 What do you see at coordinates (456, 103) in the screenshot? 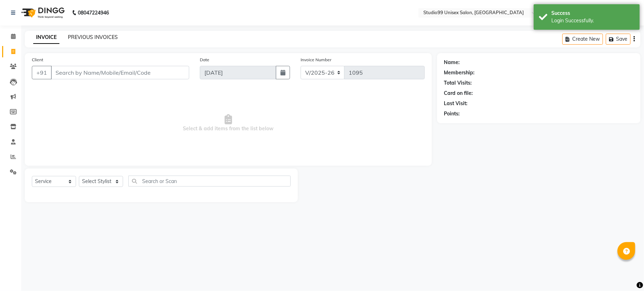
I see `div: Last Visit:` at bounding box center [456, 103].